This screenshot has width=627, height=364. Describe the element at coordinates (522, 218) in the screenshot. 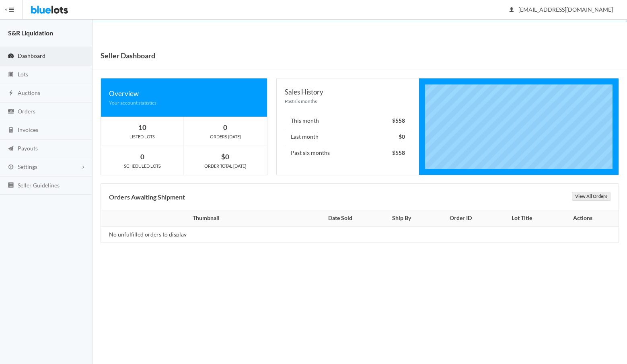

I see `th: Lot Title` at that location.